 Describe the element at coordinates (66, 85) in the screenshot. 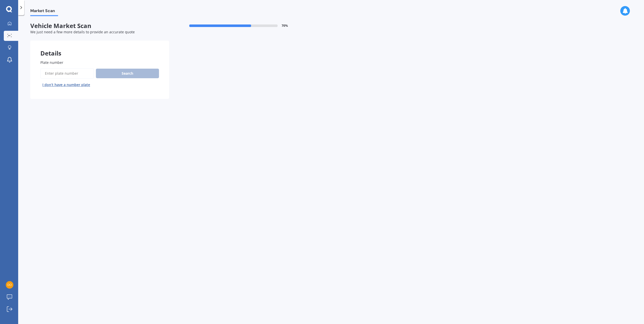

I see `button: I don’t have a number plate` at that location.